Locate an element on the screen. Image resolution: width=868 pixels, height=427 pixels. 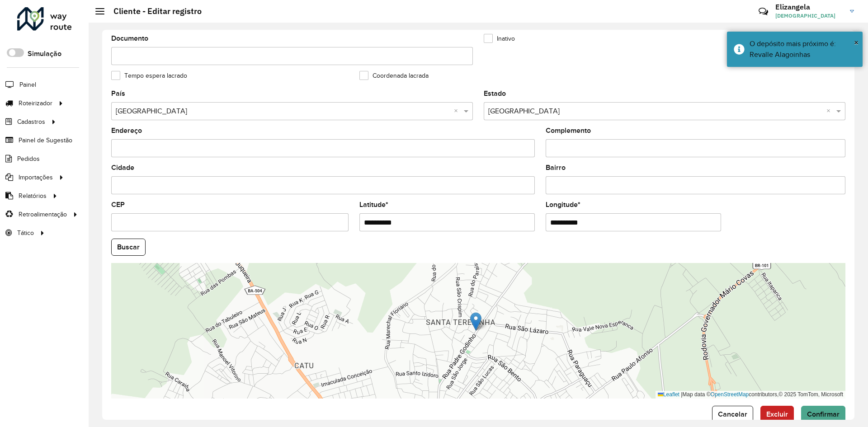
span: Retroalimentação is located at coordinates (43, 214).